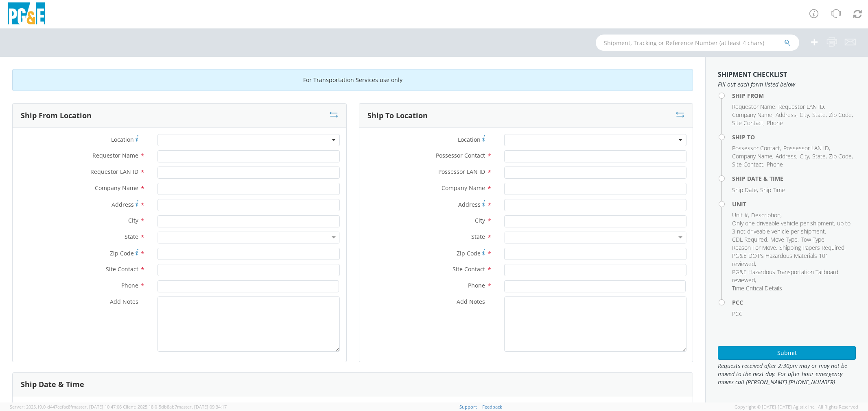 The width and height of the screenshot is (868, 411). I want to click on a: Feedback, so click(492, 407).